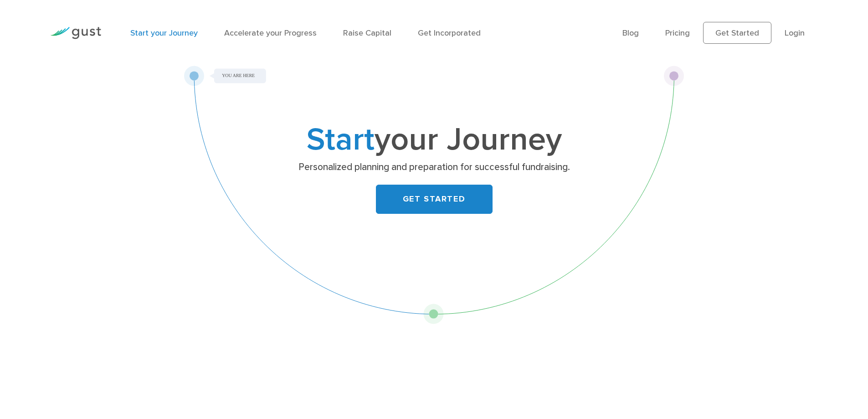 This screenshot has width=868, height=419. I want to click on h1: your Journey, so click(434, 140).